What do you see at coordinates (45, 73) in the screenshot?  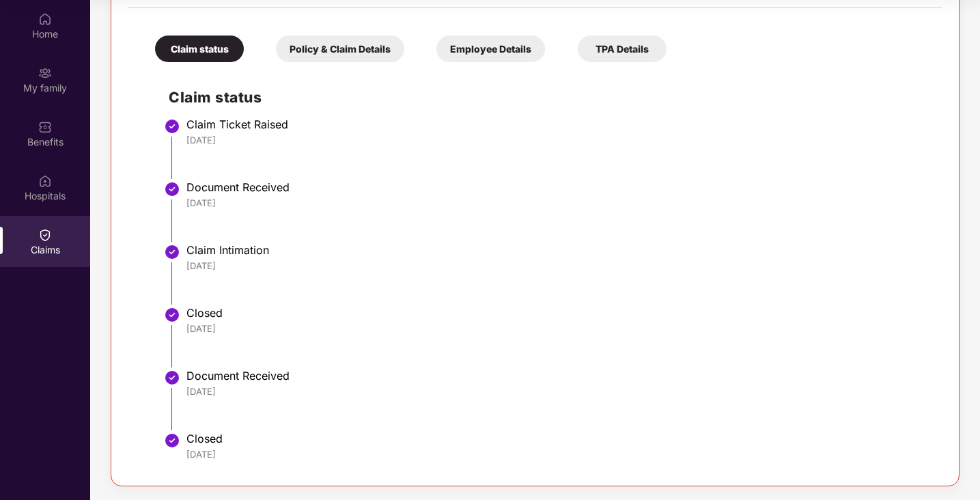 I see `img: svg+xml;base64,PHN2ZyB3aWR0aD0iMjAiIGhlaWdodD0iMjAiIHZpZXdCb3g9IjAgMCAyMCAyMCIgZmlsbD0ibm9uZSIgeG...` at bounding box center [45, 73].